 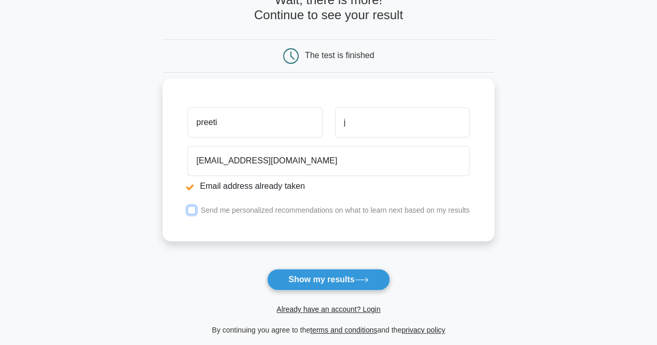 What do you see at coordinates (339, 55) in the screenshot?
I see `div: The test is finished` at bounding box center [339, 55].